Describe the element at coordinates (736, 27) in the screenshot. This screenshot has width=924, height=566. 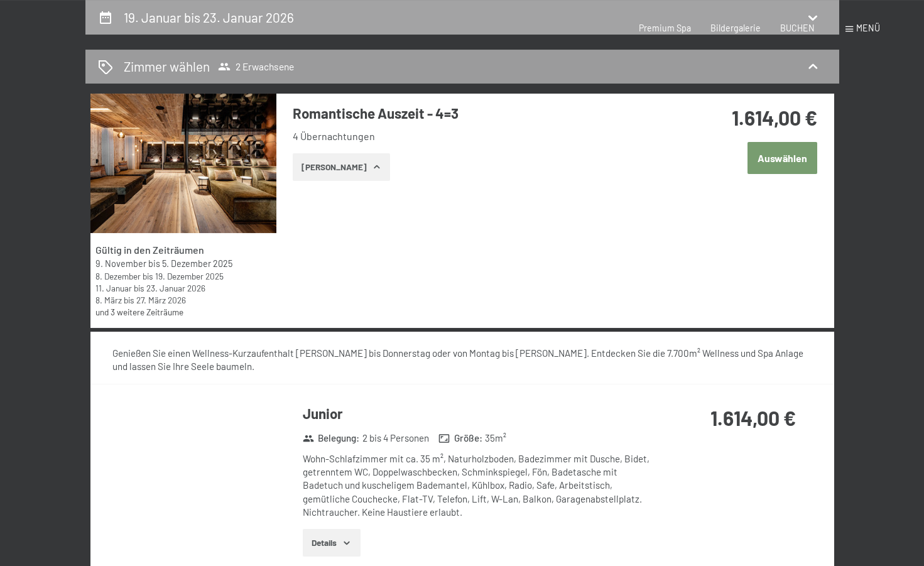
I see `span: Bildergalerie` at that location.